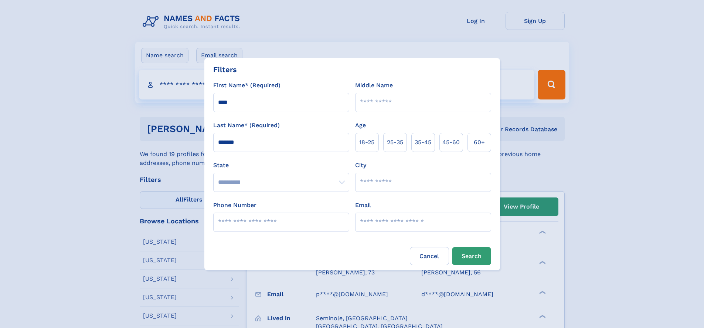 Image resolution: width=704 pixels, height=328 pixels. Describe the element at coordinates (361, 165) in the screenshot. I see `label: City` at that location.